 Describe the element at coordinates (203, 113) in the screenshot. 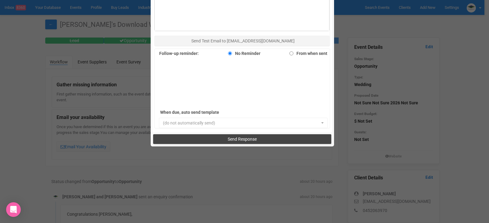

I see `label: When due, auto send template` at that location.